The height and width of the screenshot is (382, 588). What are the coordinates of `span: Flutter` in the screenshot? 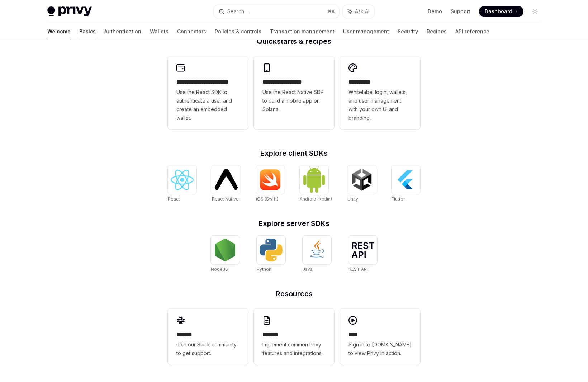 It's located at (398, 198).